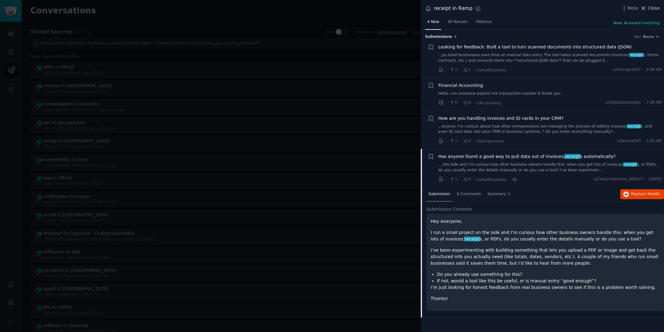  What do you see at coordinates (651, 194) in the screenshot?
I see `span: on Reddit` at bounding box center [651, 194].